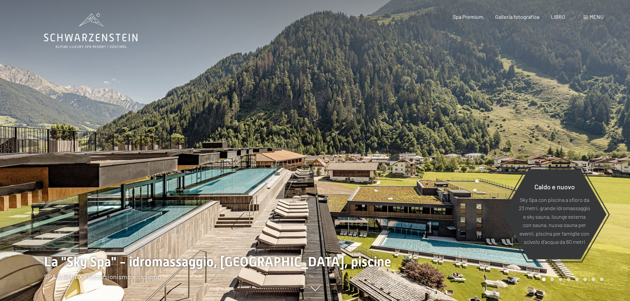 The height and width of the screenshot is (301, 630). Describe the element at coordinates (577, 280) in the screenshot. I see `div: Pagina 5 della giostra` at that location.